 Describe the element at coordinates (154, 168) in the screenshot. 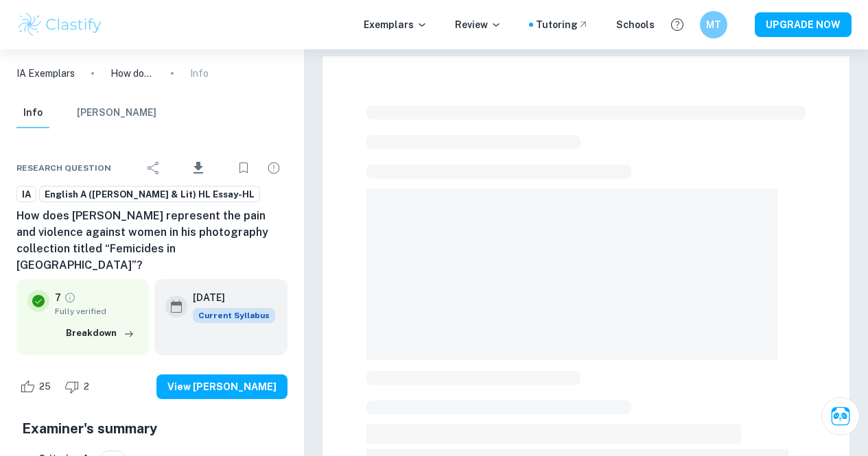

I see `div: Share` at that location.